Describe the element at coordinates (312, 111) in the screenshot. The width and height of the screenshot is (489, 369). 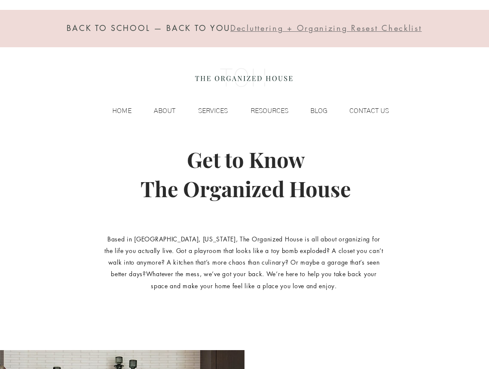
I see `a: BLOG` at that location.